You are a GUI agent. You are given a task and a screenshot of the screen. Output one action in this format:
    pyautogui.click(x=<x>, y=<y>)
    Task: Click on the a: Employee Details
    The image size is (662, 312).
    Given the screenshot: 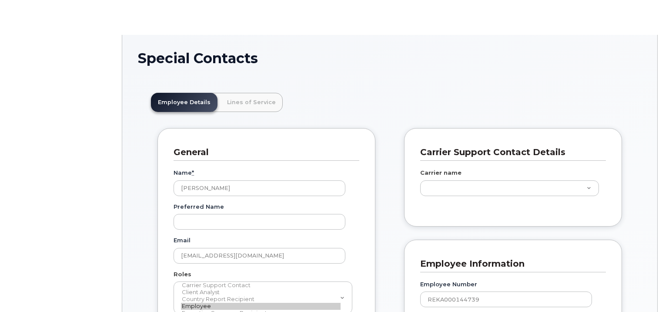 What is the action you would take?
    pyautogui.click(x=184, y=102)
    